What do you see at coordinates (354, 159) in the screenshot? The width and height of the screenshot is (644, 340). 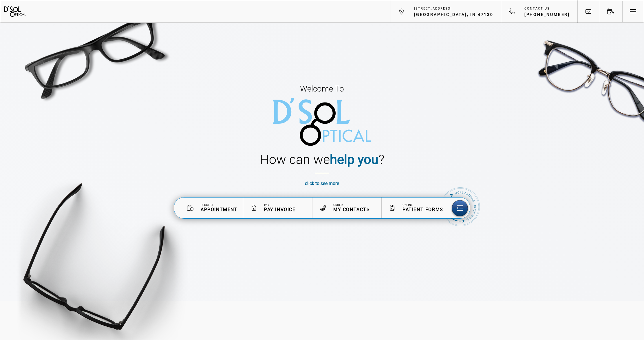 I see `strong: help you` at bounding box center [354, 159].